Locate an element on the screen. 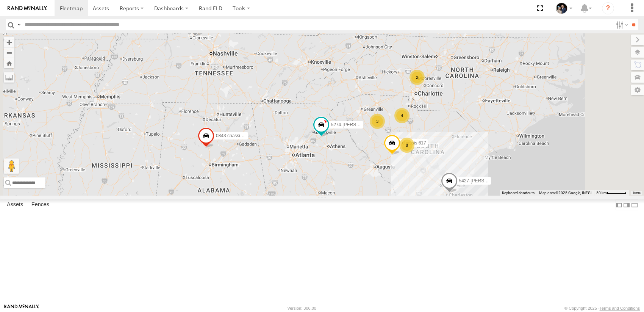 Image resolution: width=644 pixels, height=312 pixels. label: Search Query is located at coordinates (19, 25).